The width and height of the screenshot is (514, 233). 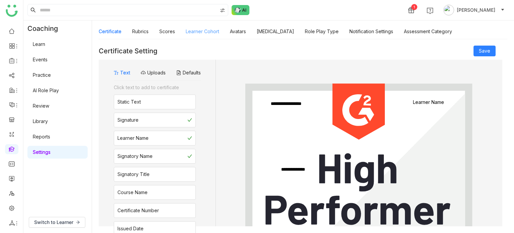 I want to click on button: Switch to Learner, so click(x=57, y=222).